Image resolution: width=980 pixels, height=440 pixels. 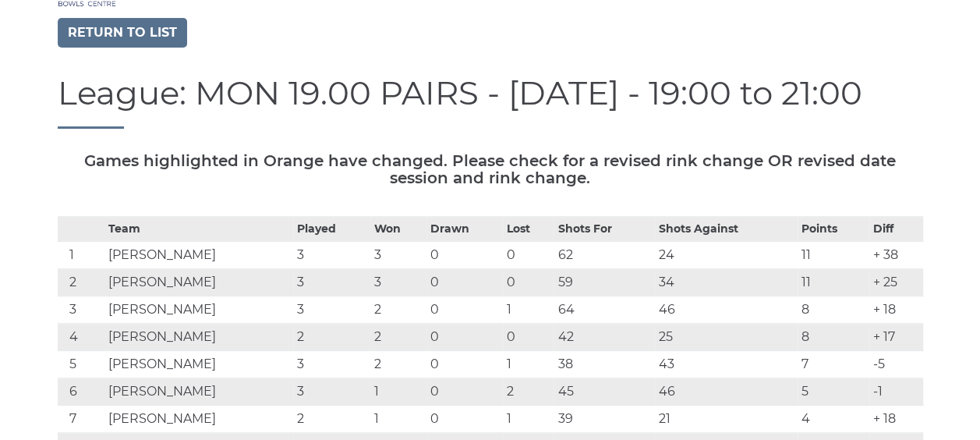 I want to click on td: + 25, so click(x=896, y=283).